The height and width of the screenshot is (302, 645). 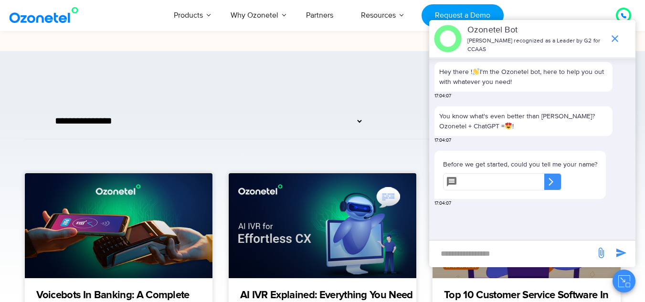 What do you see at coordinates (512, 254) in the screenshot?
I see `div: new-msg-input` at bounding box center [512, 254].